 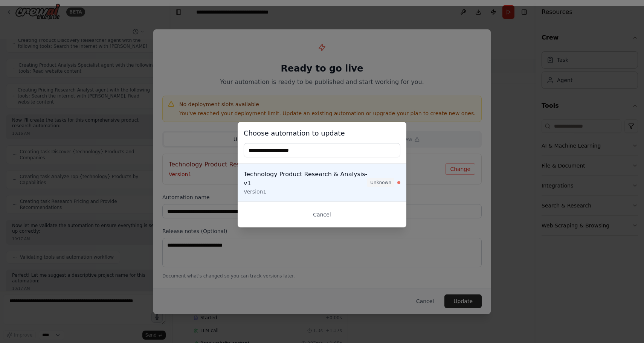 I want to click on span: Unknown, so click(x=381, y=183).